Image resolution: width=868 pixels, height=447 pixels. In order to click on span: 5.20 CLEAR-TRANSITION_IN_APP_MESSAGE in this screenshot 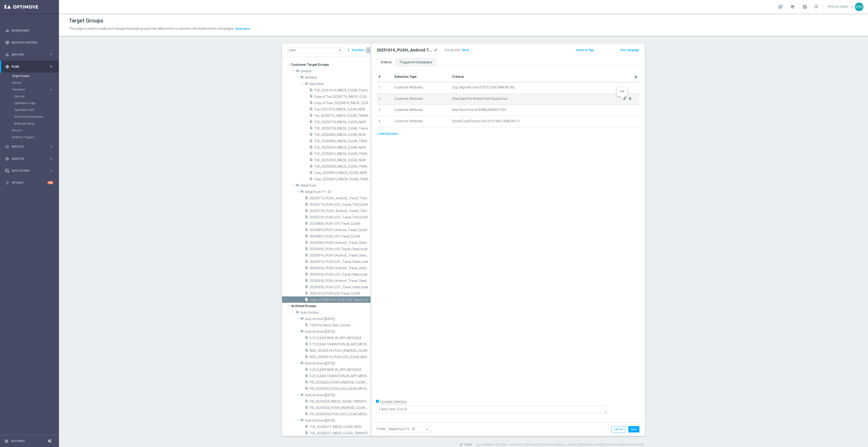, I will do `click(340, 376)`.